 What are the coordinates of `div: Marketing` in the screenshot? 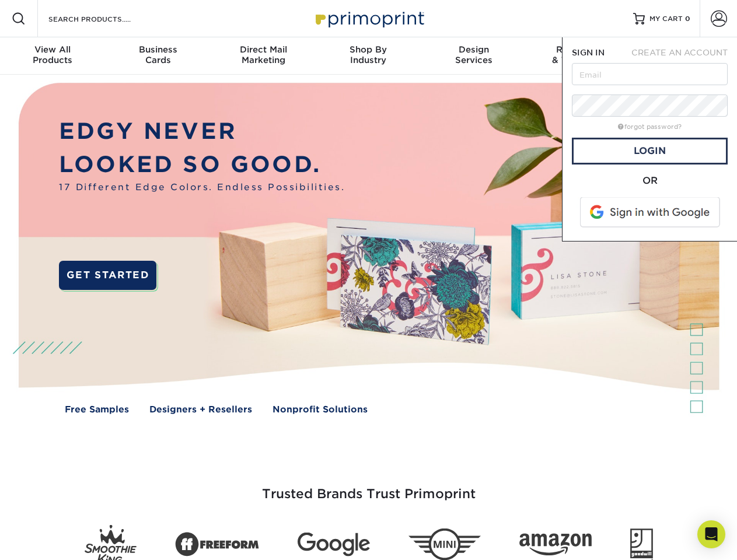 It's located at (263, 55).